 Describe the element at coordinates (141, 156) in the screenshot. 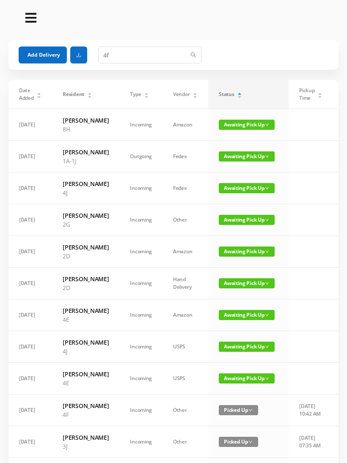

I see `td: Outgoing` at that location.